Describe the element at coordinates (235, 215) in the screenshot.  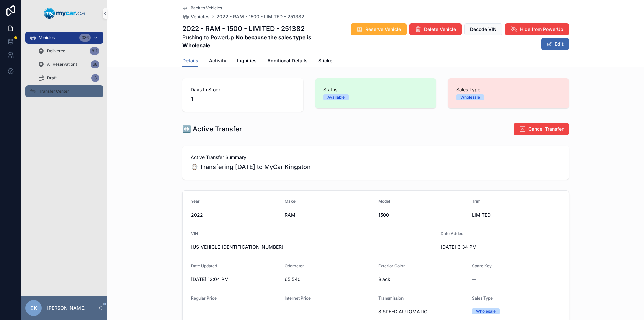
I see `span: 2022` at that location.